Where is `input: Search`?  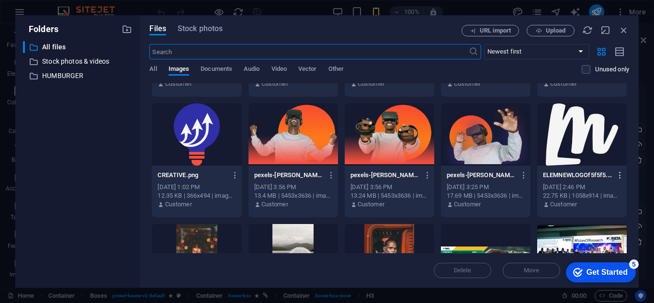
input: Search is located at coordinates (309, 52).